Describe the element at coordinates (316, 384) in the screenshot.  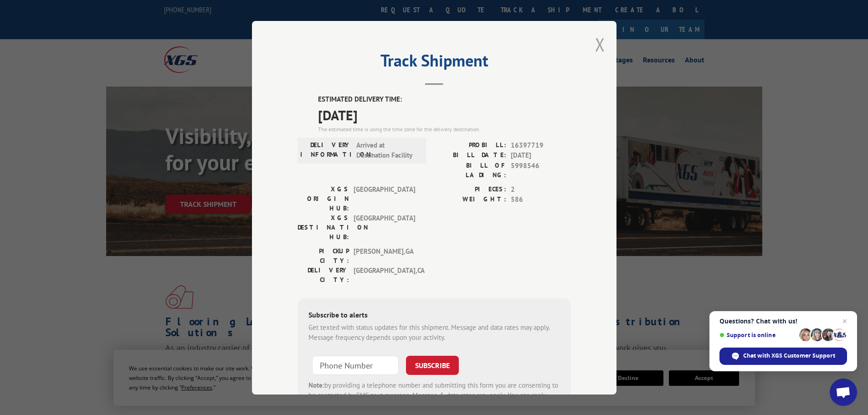
I see `strong: Note:` at that location.